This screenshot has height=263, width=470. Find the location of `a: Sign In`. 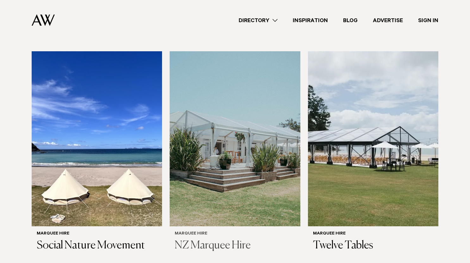

a: Sign In is located at coordinates (428, 20).